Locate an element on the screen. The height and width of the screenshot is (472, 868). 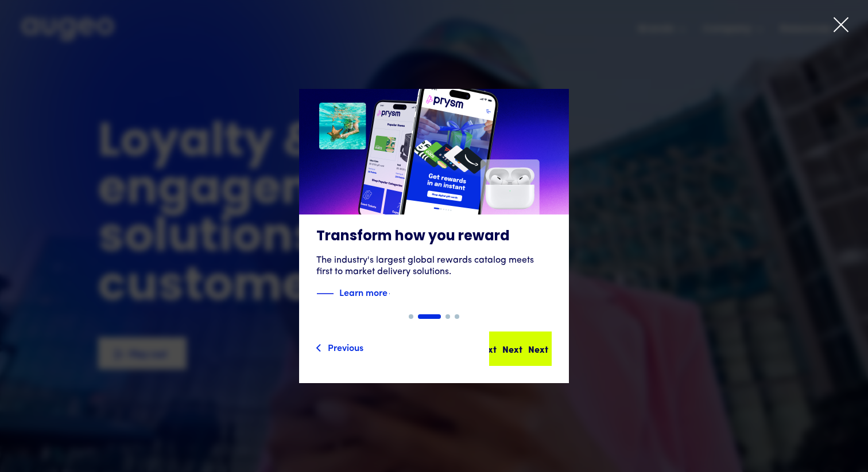
img: Blue decorative line is located at coordinates (325, 294).